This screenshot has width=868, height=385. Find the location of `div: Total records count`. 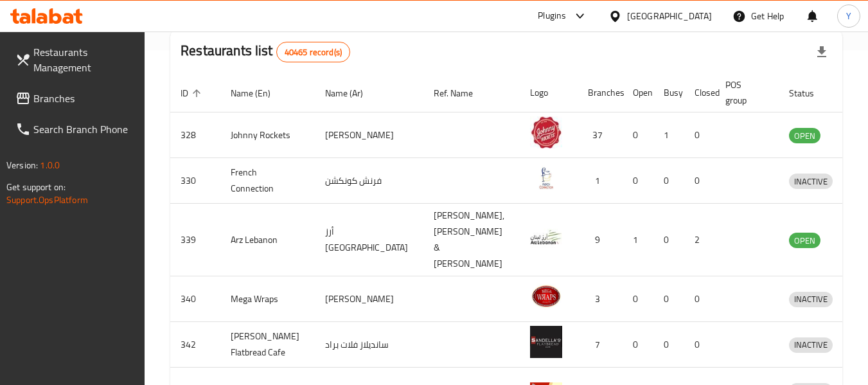

div: Total records count is located at coordinates (313, 52).